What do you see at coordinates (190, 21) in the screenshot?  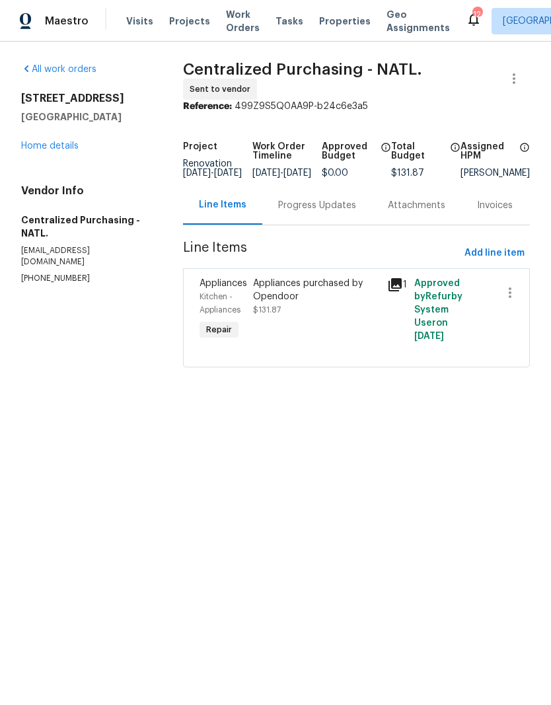 I see `span: Projects` at bounding box center [190, 21].